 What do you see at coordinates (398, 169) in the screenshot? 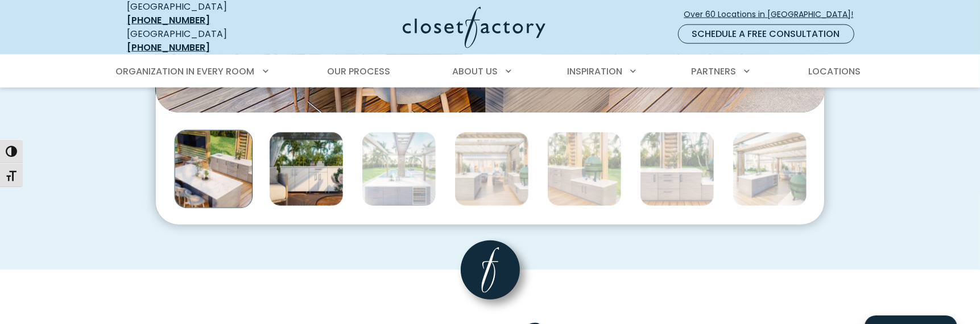
I see `img: Outdoor custom patio area with built in beverage fridge into outdoor island with marble countertop` at bounding box center [398, 169].